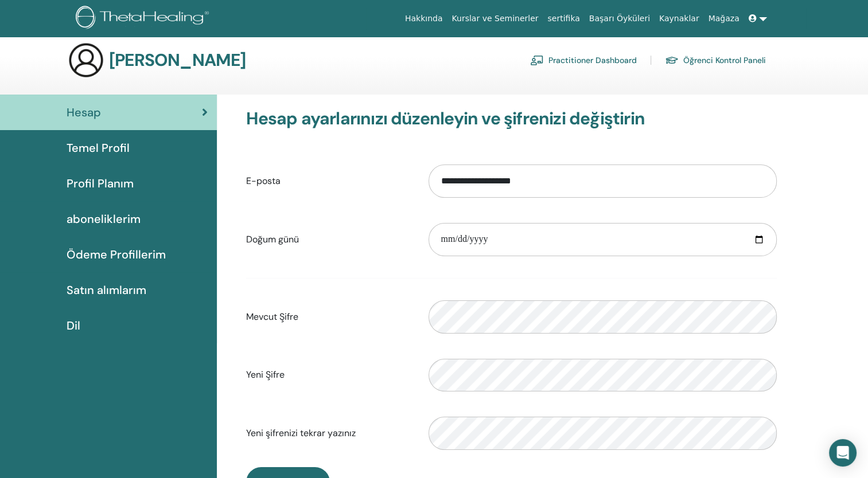  Describe the element at coordinates (84, 113) in the screenshot. I see `span: Hesap` at that location.